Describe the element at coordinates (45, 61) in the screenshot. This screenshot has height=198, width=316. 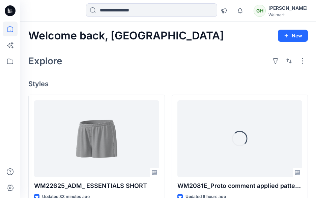
I see `h2: Explore` at that location.